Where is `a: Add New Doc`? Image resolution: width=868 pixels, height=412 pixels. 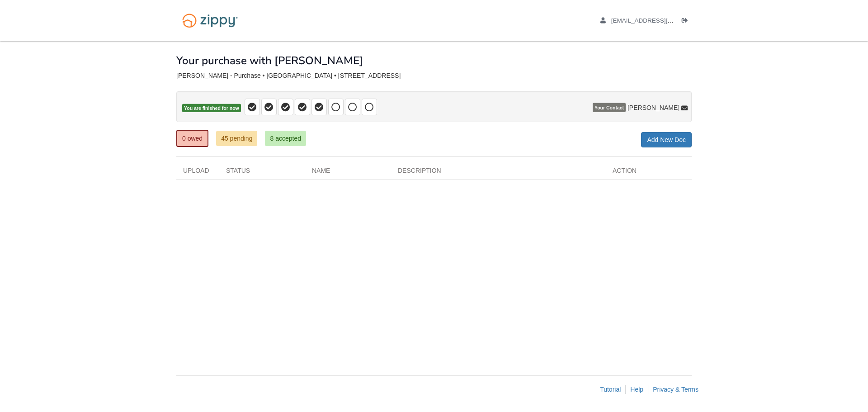 a: Add New Doc is located at coordinates (667, 140).